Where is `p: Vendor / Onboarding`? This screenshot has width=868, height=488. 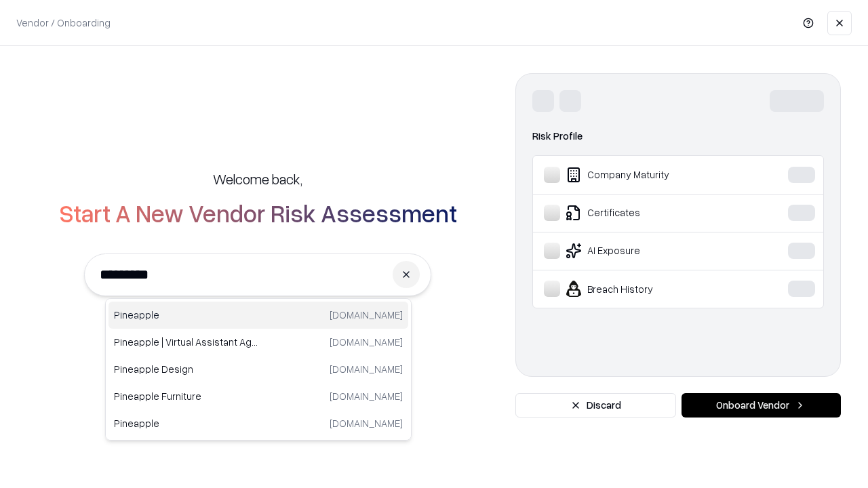
p: Vendor / Onboarding is located at coordinates (63, 22).